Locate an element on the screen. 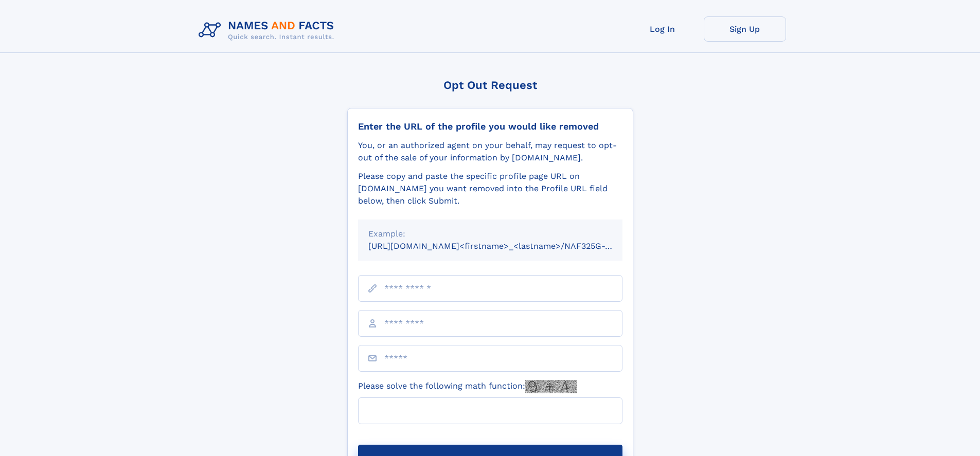 The height and width of the screenshot is (456, 980). img: Logo Names and Facts is located at coordinates (268, 30).